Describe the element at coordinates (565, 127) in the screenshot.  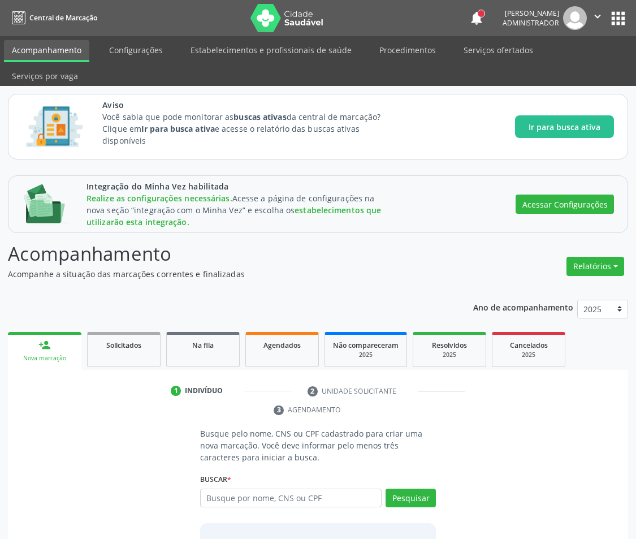
I see `button: Ir para busca ativa` at that location.